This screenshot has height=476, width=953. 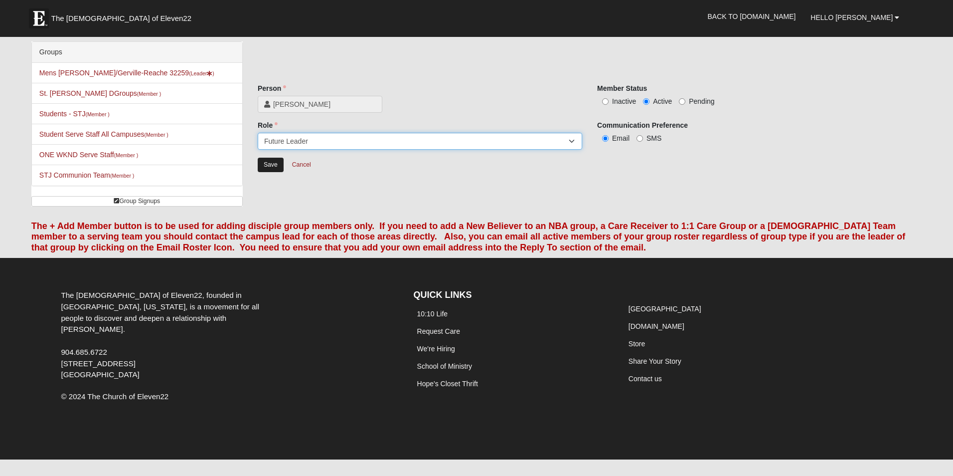 What do you see at coordinates (137, 52) in the screenshot?
I see `div: Groups` at bounding box center [137, 52].